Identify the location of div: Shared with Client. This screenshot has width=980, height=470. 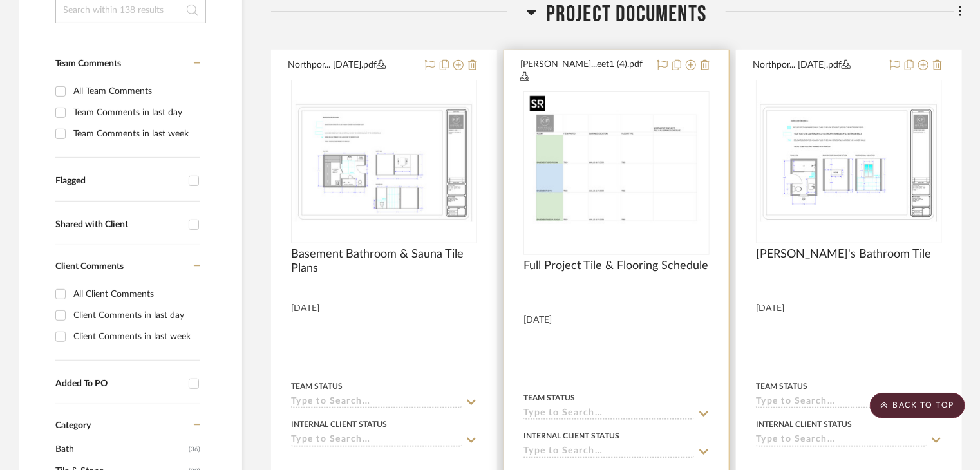
(119, 225).